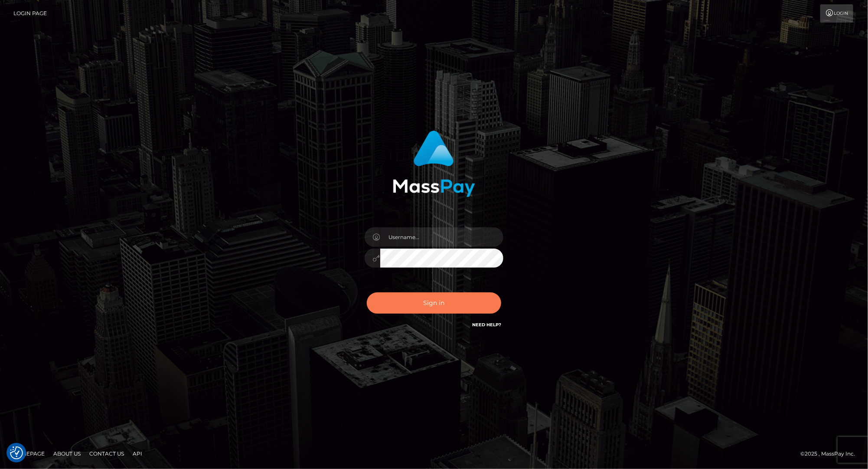 This screenshot has width=868, height=469. What do you see at coordinates (831, 454) in the screenshot?
I see `div: © 2025 , MassPay Inc.` at bounding box center [831, 454].